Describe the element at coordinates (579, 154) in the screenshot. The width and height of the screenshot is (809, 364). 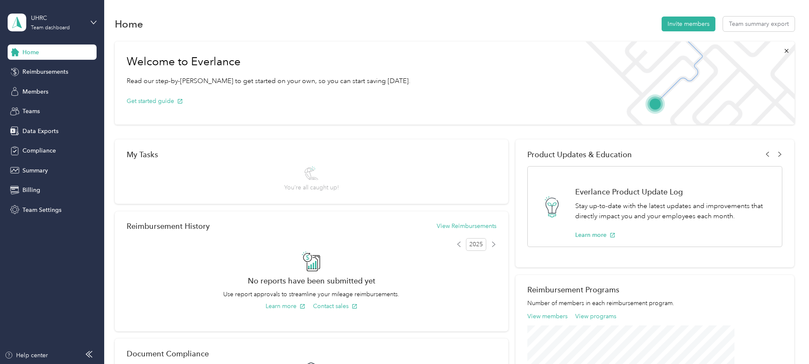
I see `span: Product Updates & Education` at that location.